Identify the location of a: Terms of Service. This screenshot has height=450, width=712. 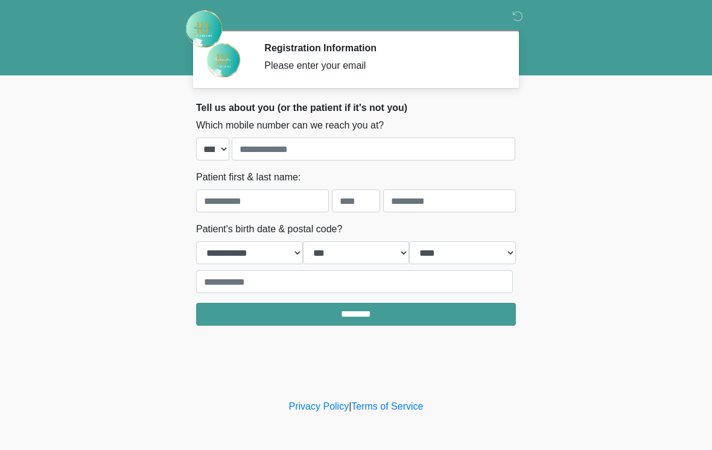
(387, 406).